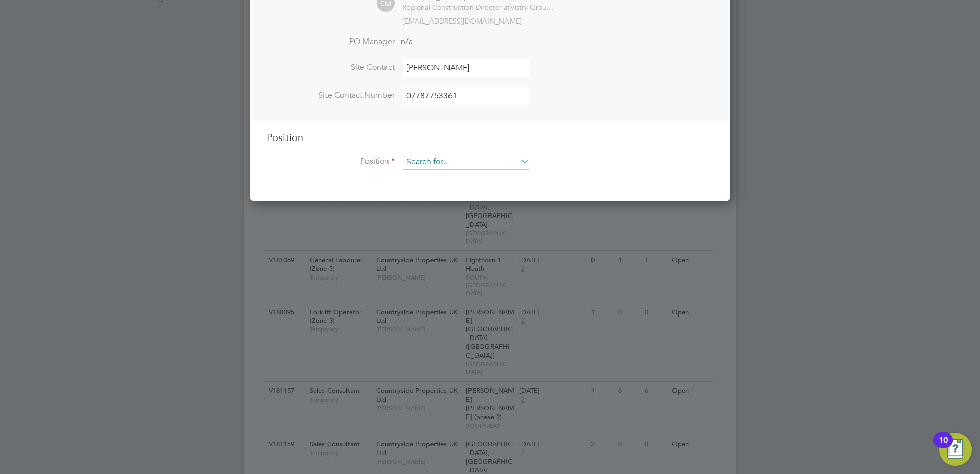 The height and width of the screenshot is (474, 980). What do you see at coordinates (331, 67) in the screenshot?
I see `label: Site Contact` at bounding box center [331, 67].